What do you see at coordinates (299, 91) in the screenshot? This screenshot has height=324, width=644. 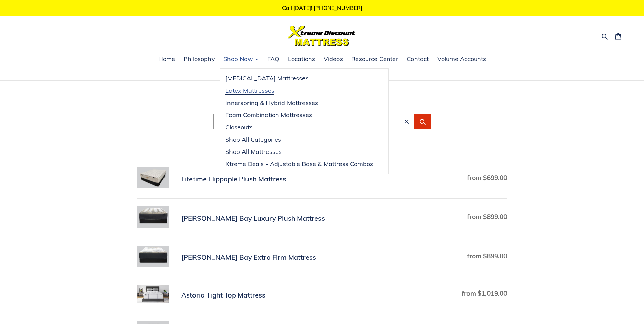 I see `a: Latex Mattresses` at bounding box center [299, 91].